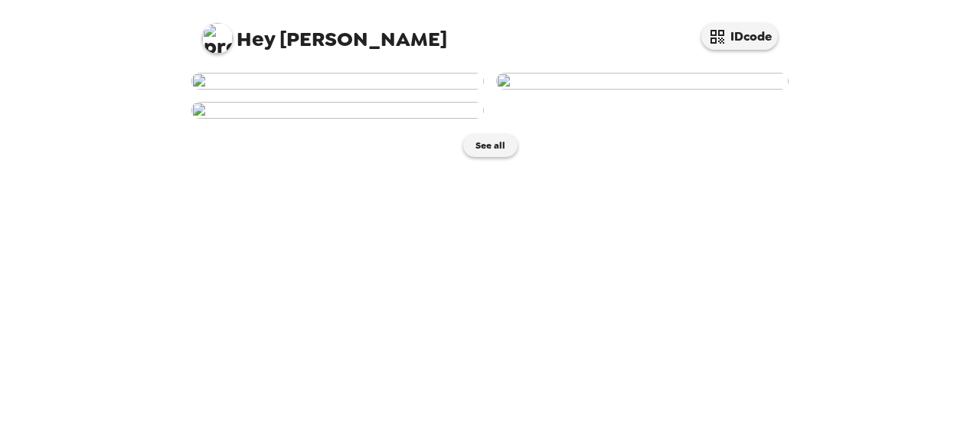 The width and height of the screenshot is (980, 448). What do you see at coordinates (337, 111) in the screenshot?
I see `img: user-244713` at bounding box center [337, 111].